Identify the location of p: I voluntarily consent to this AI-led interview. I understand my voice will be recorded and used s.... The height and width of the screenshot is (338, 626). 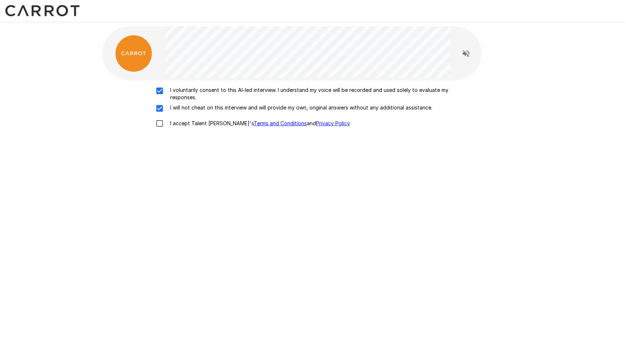
(321, 94).